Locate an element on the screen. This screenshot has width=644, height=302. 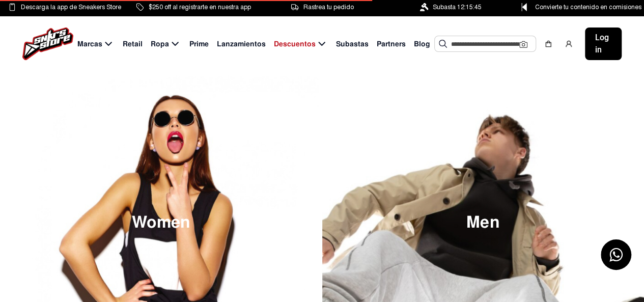
span: Lanzamientos is located at coordinates (241, 44).